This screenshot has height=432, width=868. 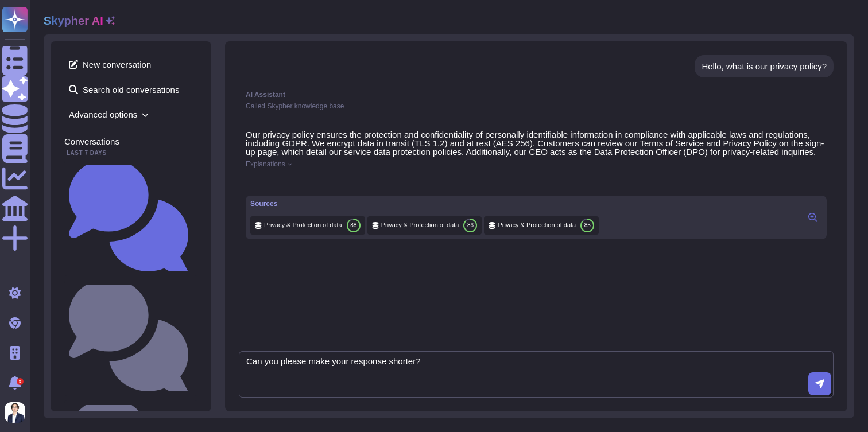 What do you see at coordinates (536, 94) in the screenshot?
I see `div: AI Assistant` at bounding box center [536, 94].